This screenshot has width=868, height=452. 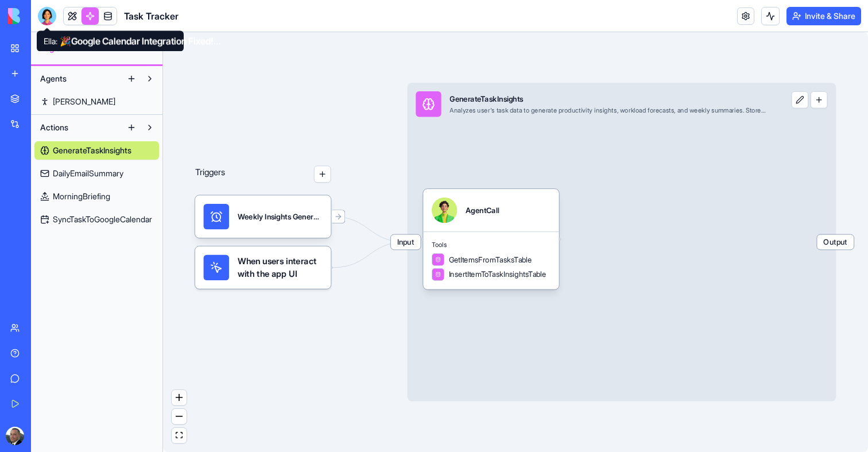 What do you see at coordinates (491, 245) in the screenshot?
I see `span: Tools` at bounding box center [491, 245].